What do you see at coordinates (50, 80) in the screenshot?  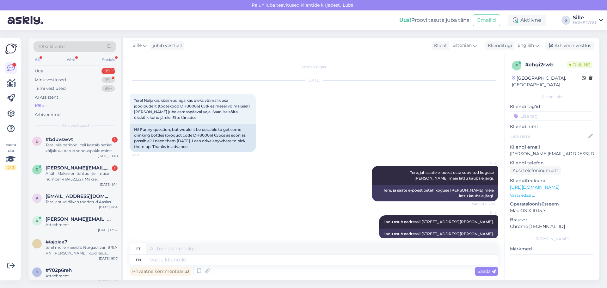 I see `div: Minu vestlused` at bounding box center [50, 80].